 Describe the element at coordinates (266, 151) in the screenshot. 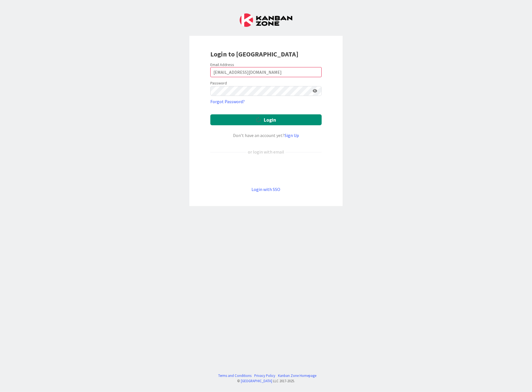

I see `div: or login with email` at that location.